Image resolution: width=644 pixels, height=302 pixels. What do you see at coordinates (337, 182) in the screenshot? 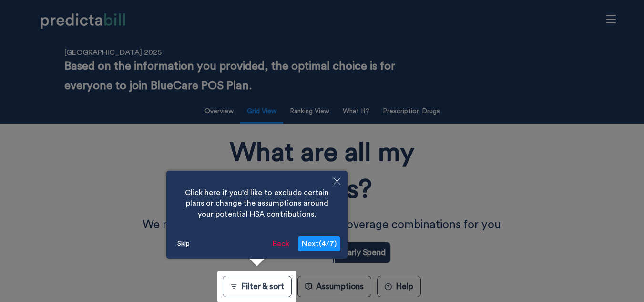
I see `button: Close` at bounding box center [337, 182].